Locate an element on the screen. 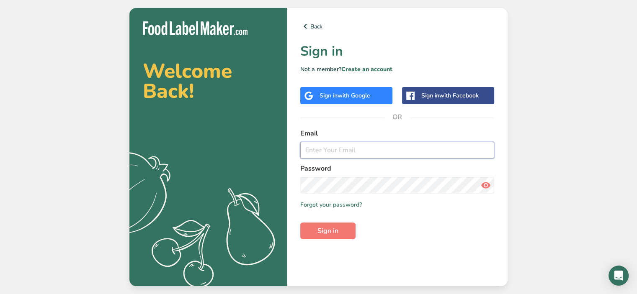  a: Forgot your password? is located at coordinates (331, 205).